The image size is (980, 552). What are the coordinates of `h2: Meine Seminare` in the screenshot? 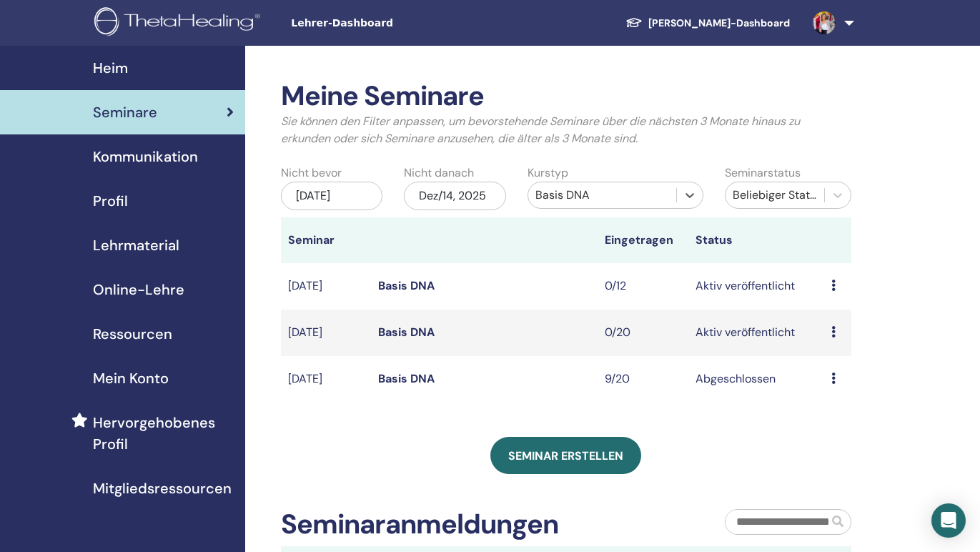 It's located at (566, 97).